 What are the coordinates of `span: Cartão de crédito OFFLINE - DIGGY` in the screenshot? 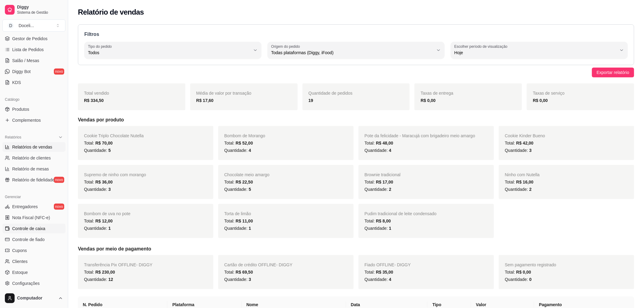 It's located at (258, 265).